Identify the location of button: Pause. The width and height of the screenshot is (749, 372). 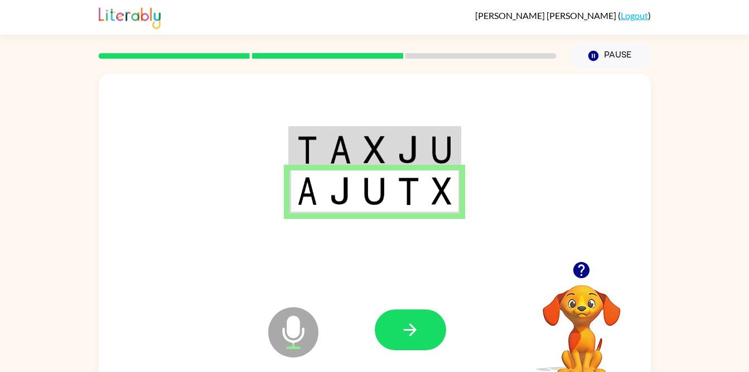
(610, 56).